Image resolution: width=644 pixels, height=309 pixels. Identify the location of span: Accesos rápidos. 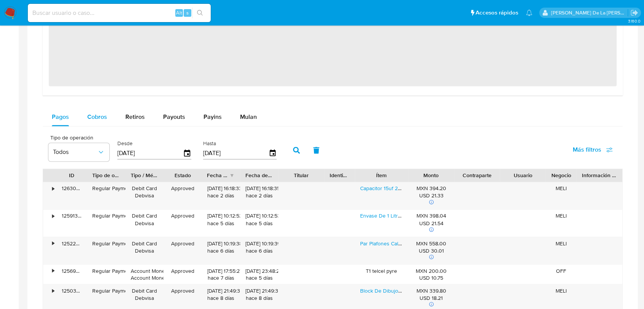
(497, 13).